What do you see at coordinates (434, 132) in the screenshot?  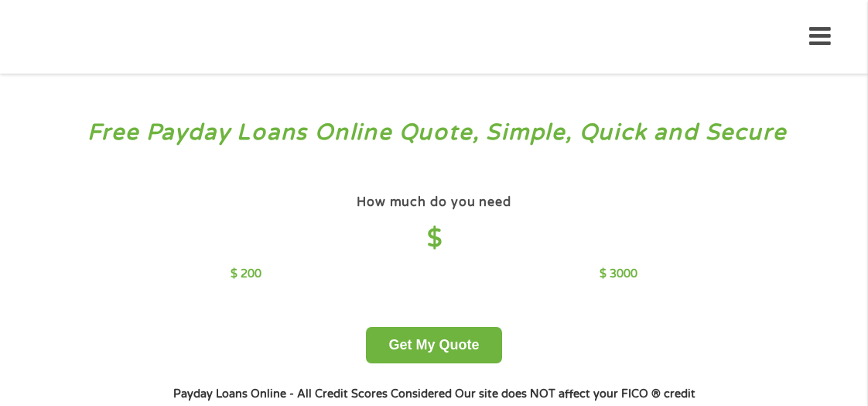 I see `h3: Free Payday Loans Online Quote, Simple, Quick and Secure` at bounding box center [434, 132].